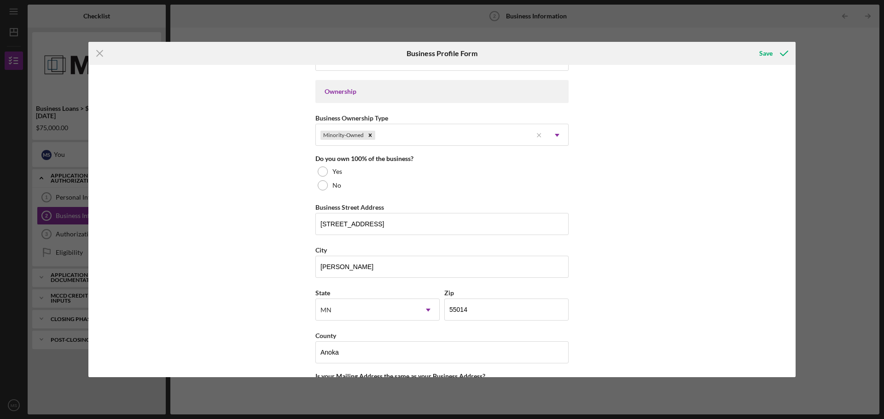 The height and width of the screenshot is (419, 884). I want to click on div: Save, so click(766, 53).